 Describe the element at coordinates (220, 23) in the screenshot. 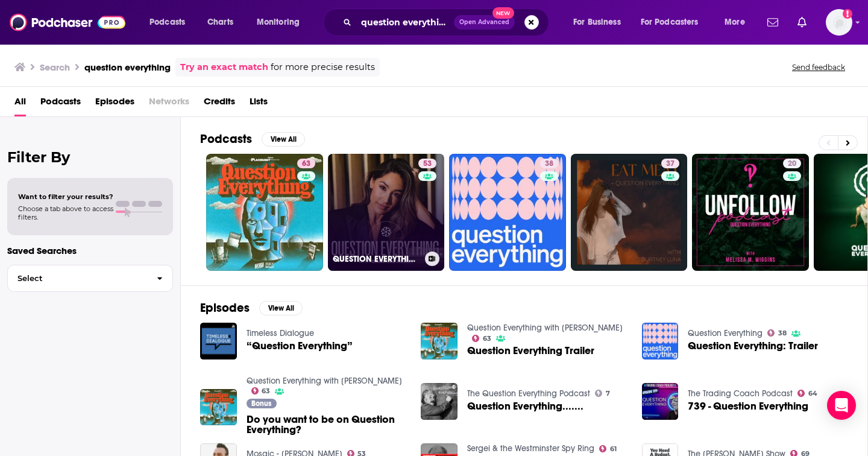

I see `a: Charts` at that location.